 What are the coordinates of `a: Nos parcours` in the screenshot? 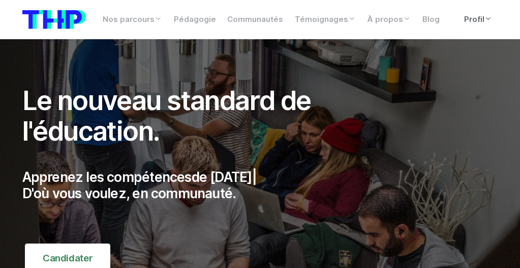 It's located at (133, 19).